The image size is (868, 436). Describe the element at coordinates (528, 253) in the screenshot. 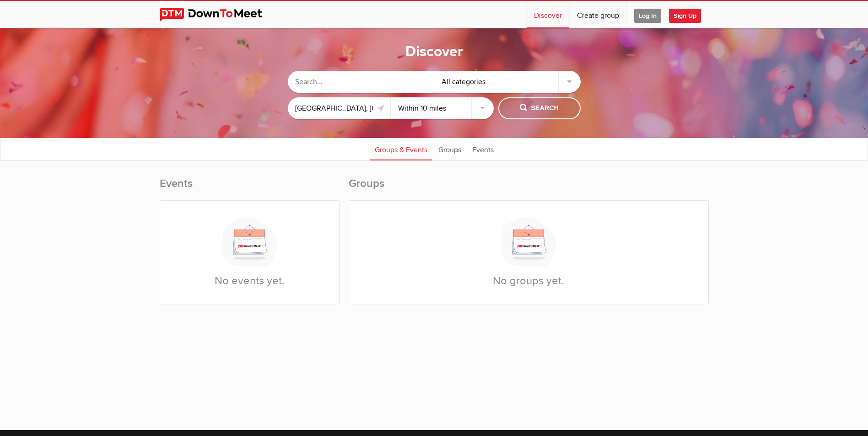

I see `div: No groups yet.` at that location.